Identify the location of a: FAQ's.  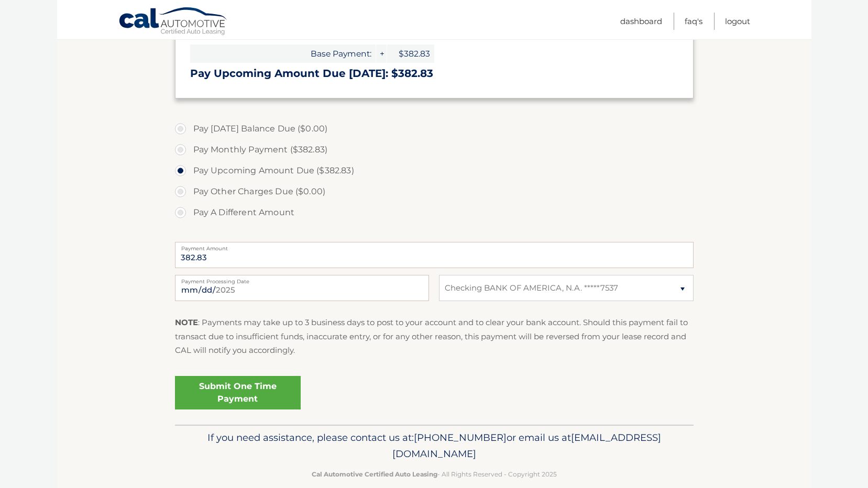
(694, 21).